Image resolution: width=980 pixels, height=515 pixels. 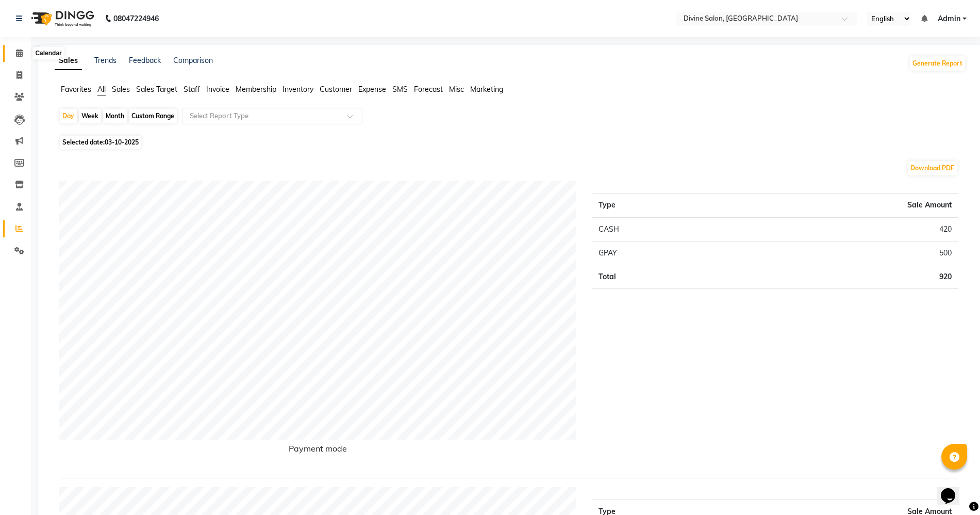 I want to click on span: Admin, so click(x=949, y=18).